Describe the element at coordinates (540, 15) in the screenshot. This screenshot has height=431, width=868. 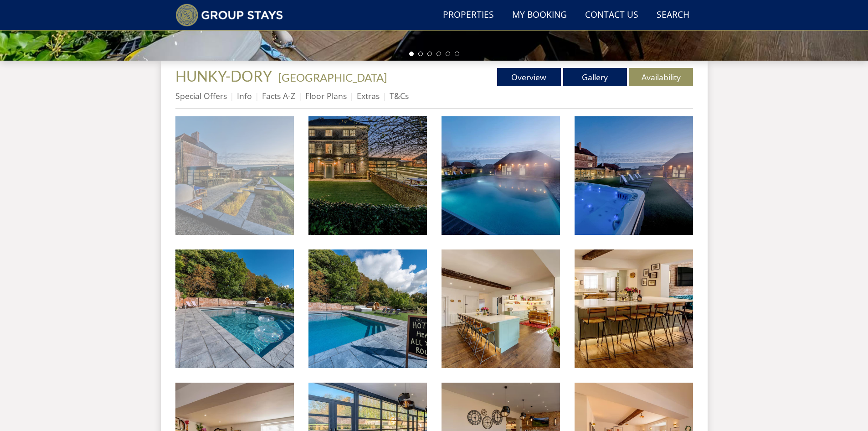
I see `a: My Booking` at that location.